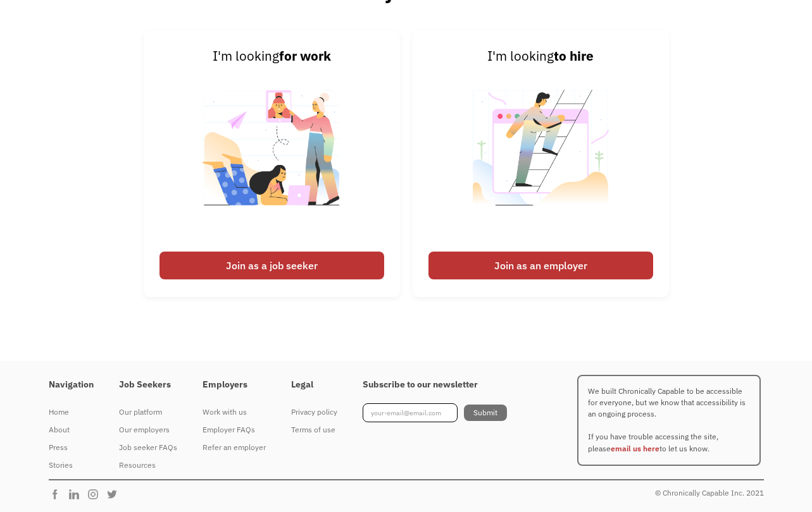 This screenshot has width=812, height=512. I want to click on img: Illustrated image of someone looking to hire, so click(541, 155).